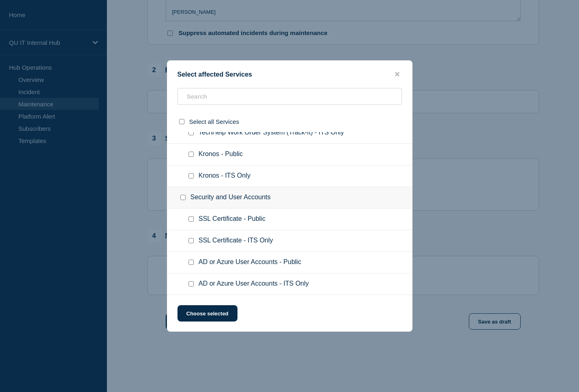 The width and height of the screenshot is (579, 392). I want to click on span: SSL Certificate - Public, so click(232, 219).